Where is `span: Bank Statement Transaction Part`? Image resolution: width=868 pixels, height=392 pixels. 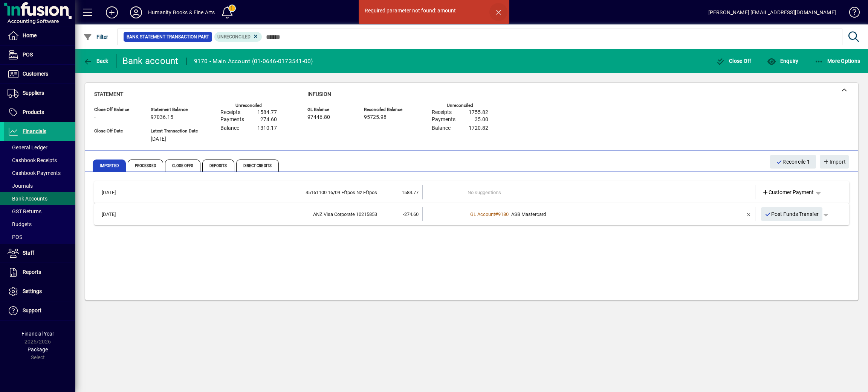
span: Bank Statement Transaction Part is located at coordinates (167, 37).